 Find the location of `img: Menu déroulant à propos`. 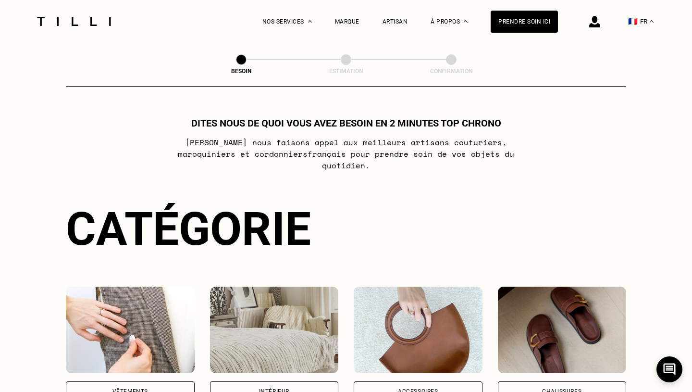

img: Menu déroulant à propos is located at coordinates (466, 21).